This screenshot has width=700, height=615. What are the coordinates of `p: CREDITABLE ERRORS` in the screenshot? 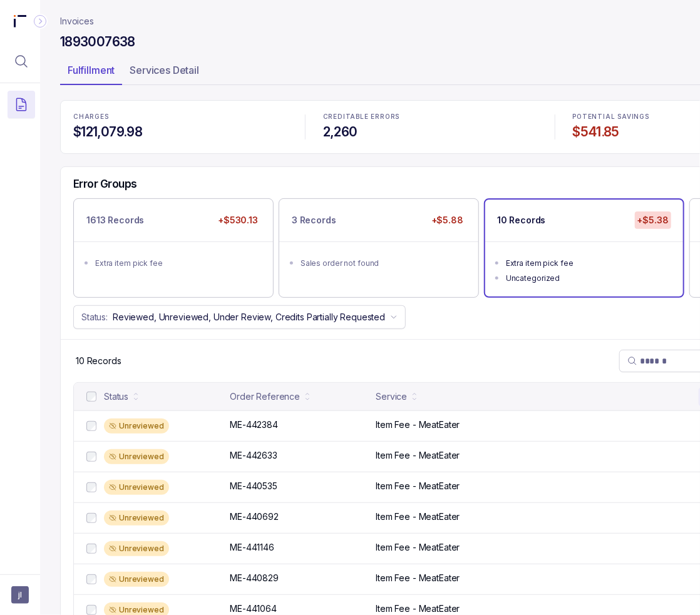 It's located at (431, 117).